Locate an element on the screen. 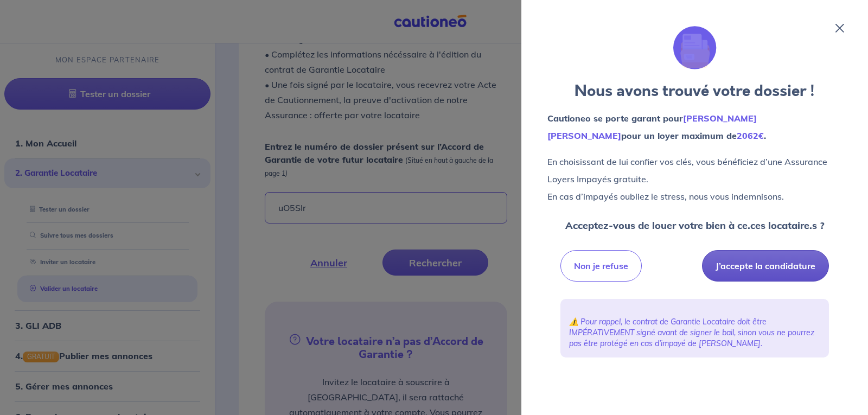 The height and width of the screenshot is (415, 868). strong: Nous avons trouvé votre dossier ! is located at coordinates (695, 91).